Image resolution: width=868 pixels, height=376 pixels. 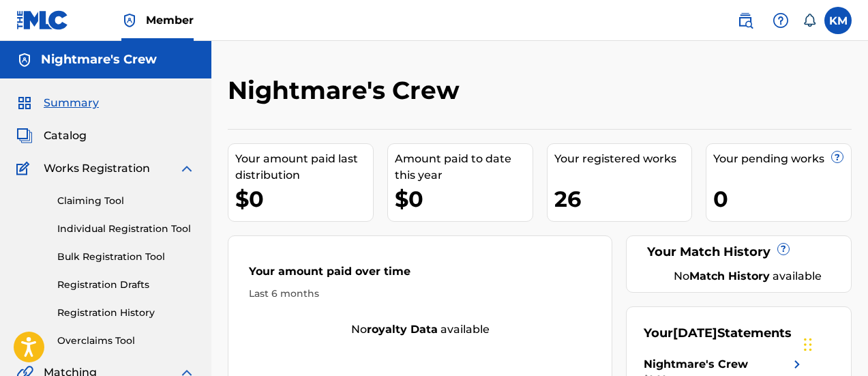 What do you see at coordinates (783, 159) in the screenshot?
I see `div: Your pending works` at bounding box center [783, 159].